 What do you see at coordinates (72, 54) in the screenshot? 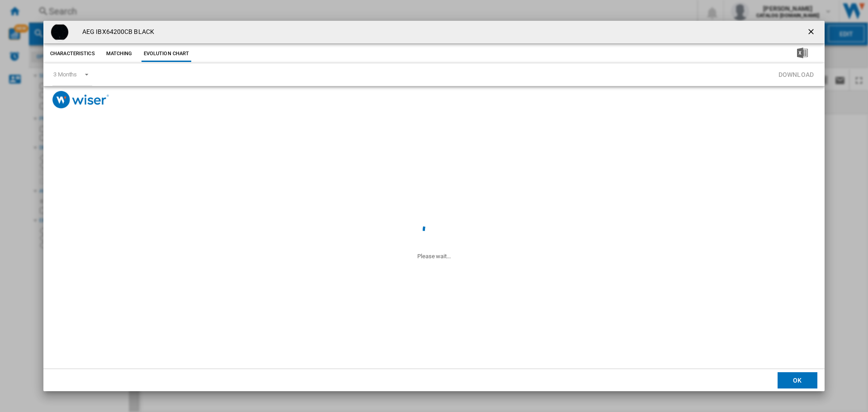
I see `button: Characteristics` at bounding box center [72, 54].